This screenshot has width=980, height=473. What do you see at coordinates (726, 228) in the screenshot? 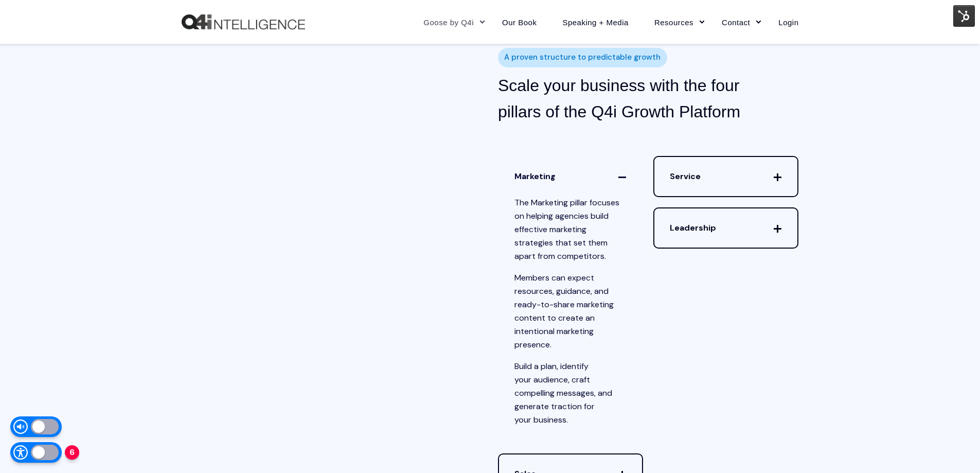
I see `span: Leadership` at bounding box center [726, 228].